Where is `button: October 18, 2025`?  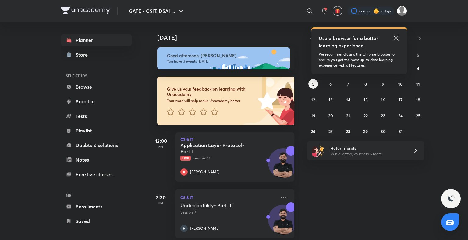
button: October 18, 2025 is located at coordinates (418, 100).